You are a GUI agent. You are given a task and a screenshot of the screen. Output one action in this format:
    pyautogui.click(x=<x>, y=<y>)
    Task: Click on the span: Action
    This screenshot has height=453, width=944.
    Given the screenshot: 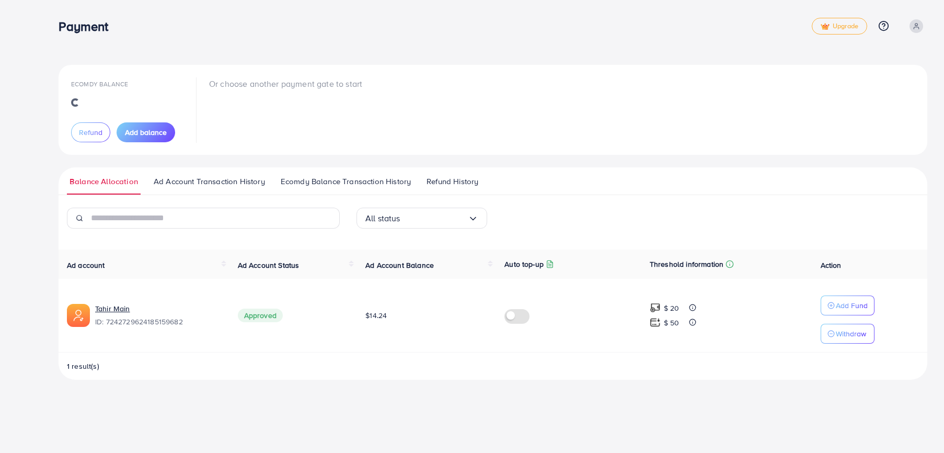 What is the action you would take?
    pyautogui.click(x=831, y=265)
    